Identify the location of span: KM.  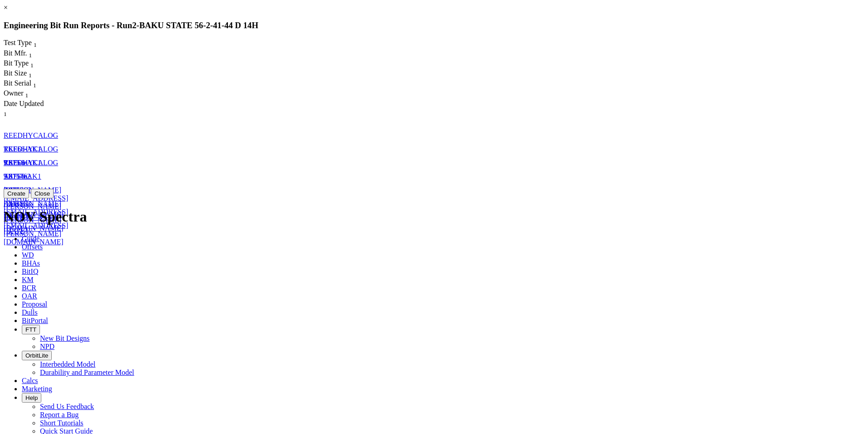
(28, 279).